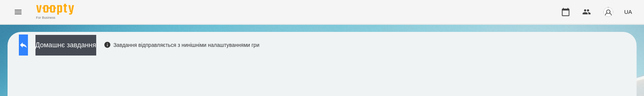  What do you see at coordinates (627, 12) in the screenshot?
I see `button: UA` at bounding box center [627, 12].